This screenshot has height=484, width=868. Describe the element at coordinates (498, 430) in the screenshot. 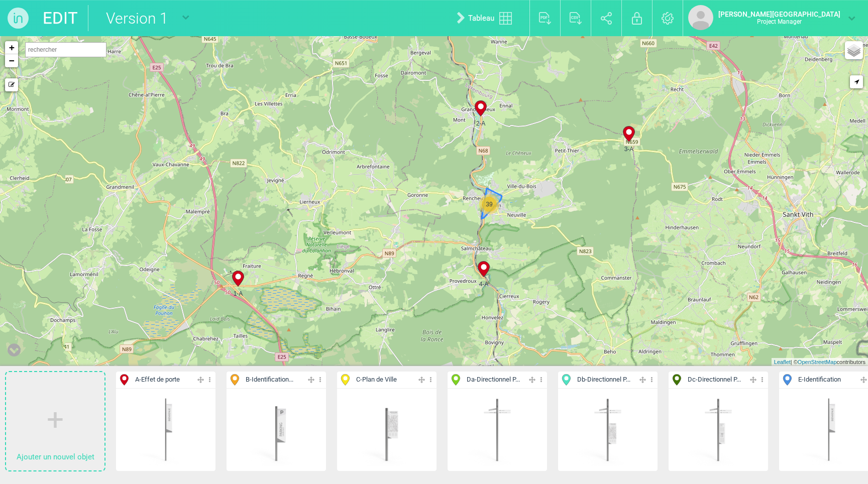

I see `img: 082708342594.png` at that location.